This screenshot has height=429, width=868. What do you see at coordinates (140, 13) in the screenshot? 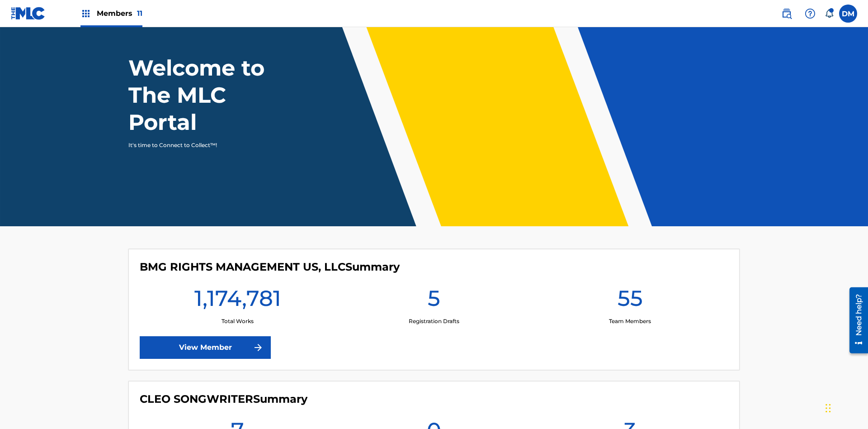
I see `span: 11` at bounding box center [140, 13].